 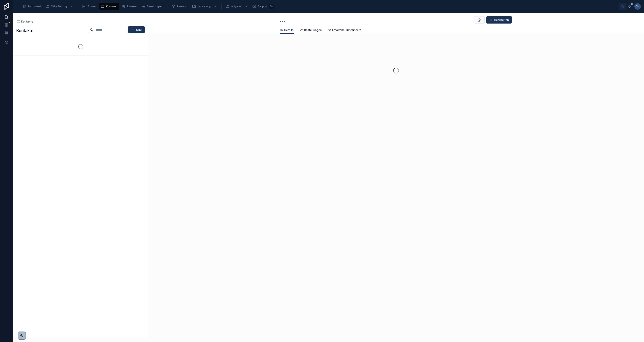 What do you see at coordinates (24, 30) in the screenshot?
I see `h1: Kontakte` at bounding box center [24, 30].